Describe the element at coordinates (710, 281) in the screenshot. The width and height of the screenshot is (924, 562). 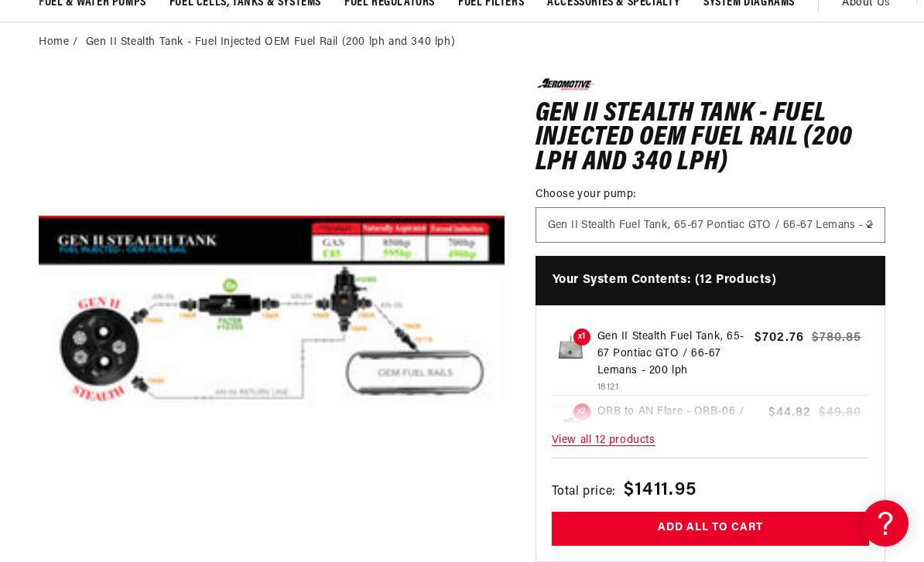
I see `h4: Your System Contents: (12 Products)` at that location.